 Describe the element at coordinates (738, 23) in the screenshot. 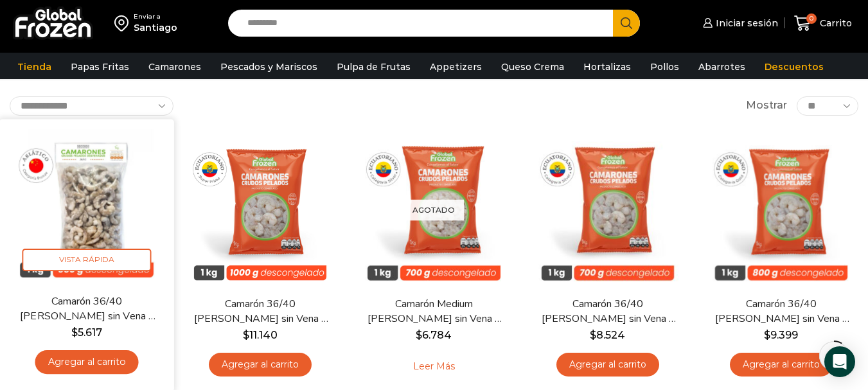

I see `a: Iniciar sesión` at that location.